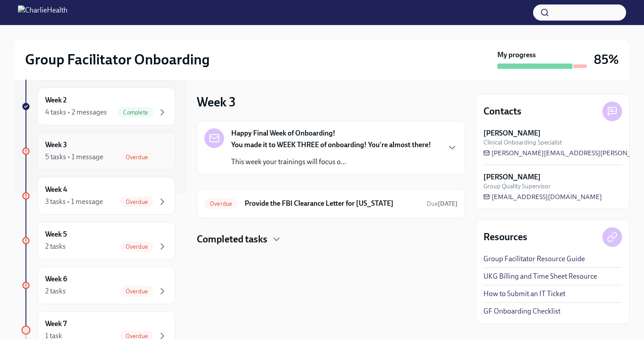 This screenshot has height=348, width=644. Describe the element at coordinates (74, 202) in the screenshot. I see `div: 3 tasks • 1 message` at that location.